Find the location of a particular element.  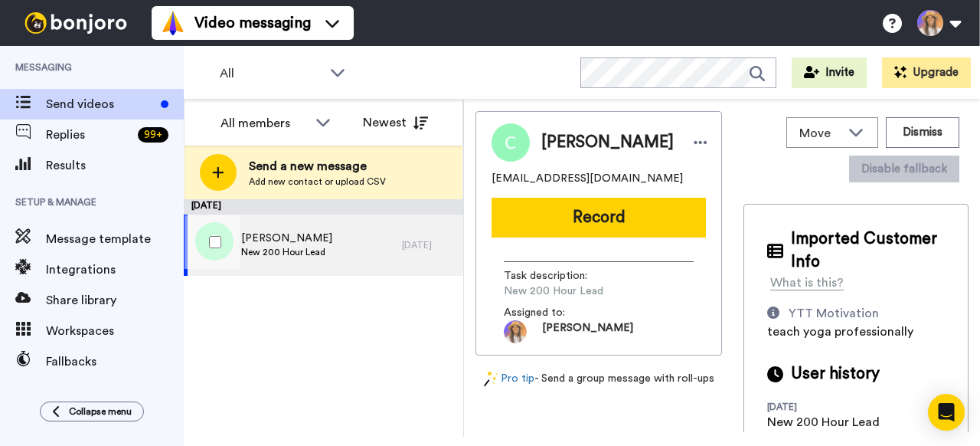

div: New 200 Hour Lead is located at coordinates (823, 421).